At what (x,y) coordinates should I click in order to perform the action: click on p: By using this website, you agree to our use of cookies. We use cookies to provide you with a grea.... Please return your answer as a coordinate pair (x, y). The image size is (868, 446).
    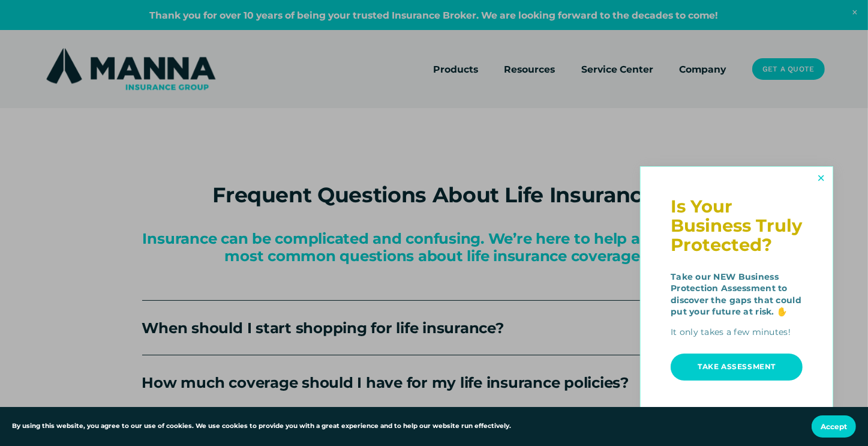
    Looking at the image, I should click on (261, 426).